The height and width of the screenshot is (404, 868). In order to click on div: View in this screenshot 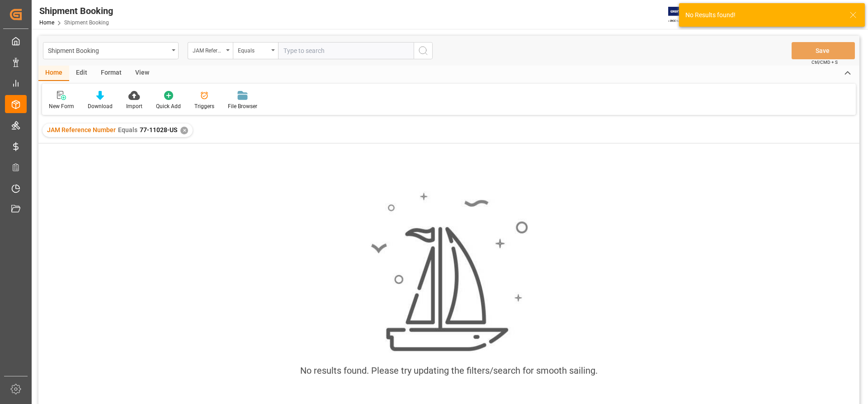, I will do `click(142, 73)`.